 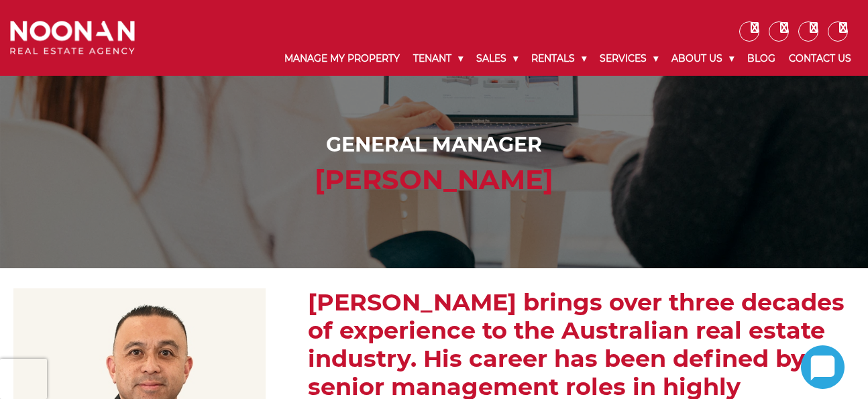 I want to click on a: Manage My Property, so click(x=342, y=58).